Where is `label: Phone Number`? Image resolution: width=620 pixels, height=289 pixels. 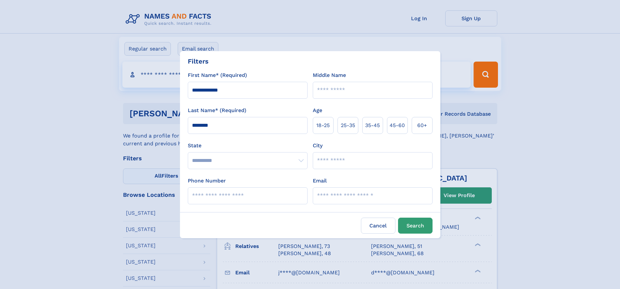
label: Phone Number is located at coordinates (207, 181).